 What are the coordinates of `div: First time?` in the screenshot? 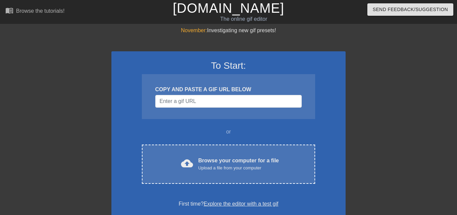 It's located at (229, 204).